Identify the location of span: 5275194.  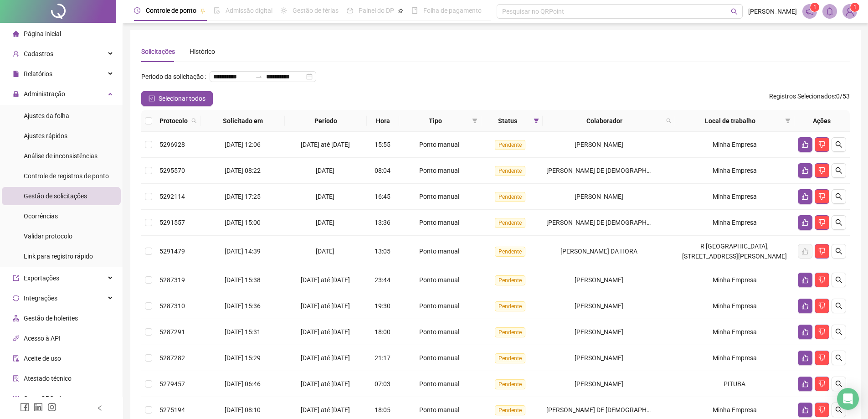
(172, 410).